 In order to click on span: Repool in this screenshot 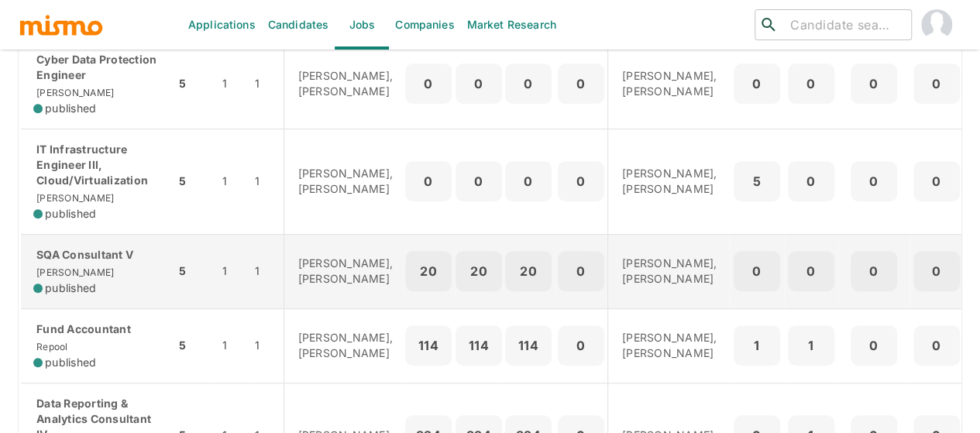, I will do `click(50, 346)`.